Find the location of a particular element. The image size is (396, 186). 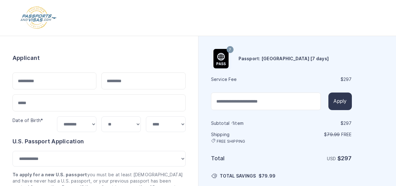

h6: U.S. Passport Application is located at coordinates (99, 141).